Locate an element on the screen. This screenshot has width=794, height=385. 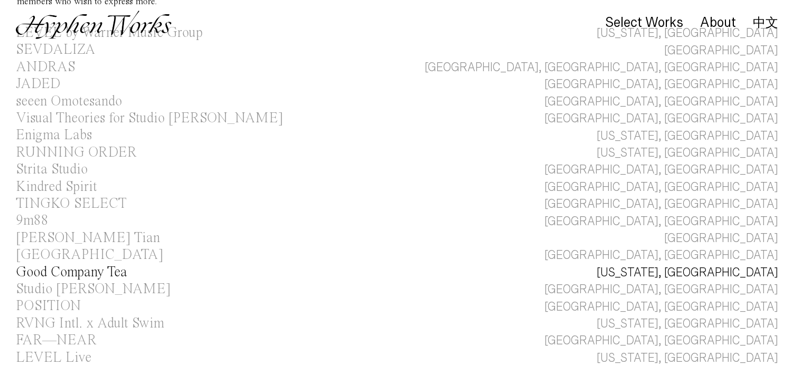
div: SEVDALIZA is located at coordinates (55, 50).